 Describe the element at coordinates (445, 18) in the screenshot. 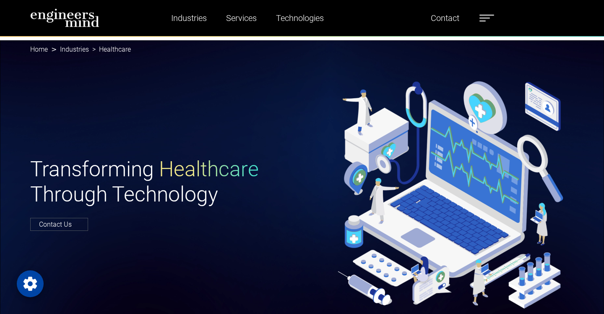

I see `a: Contact` at that location.